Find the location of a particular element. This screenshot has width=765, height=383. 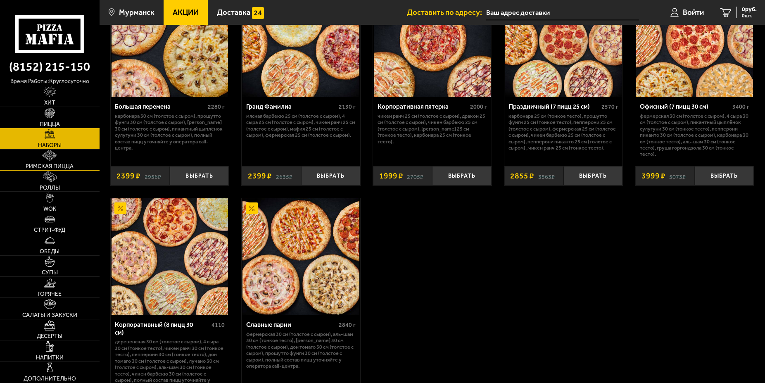

img: 15daf4d41897b9f0e9f617042186c801.svg is located at coordinates (258, 13).